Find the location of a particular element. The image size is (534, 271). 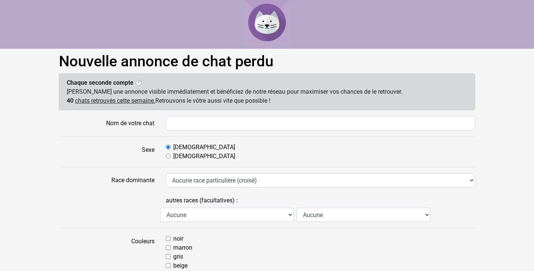

label: Race dominante is located at coordinates (106, 180).